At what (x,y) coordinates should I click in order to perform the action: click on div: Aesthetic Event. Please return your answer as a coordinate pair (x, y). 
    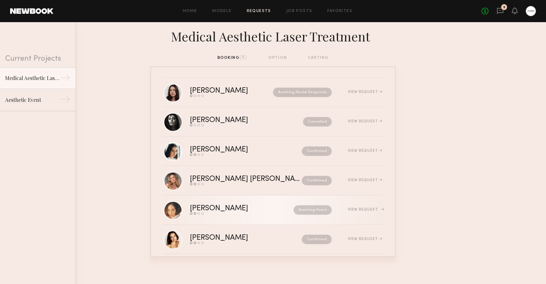
    Looking at the image, I should click on (33, 100).